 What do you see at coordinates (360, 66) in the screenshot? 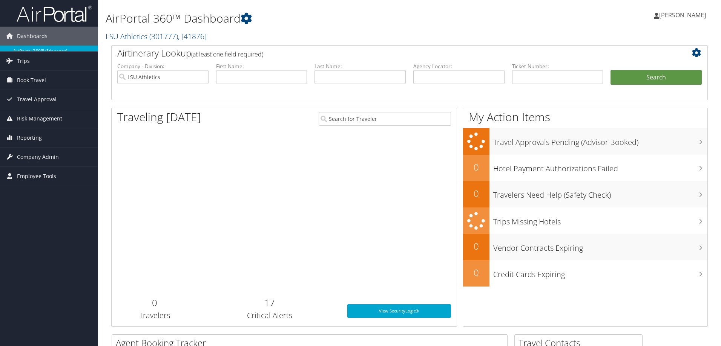
I see `label: Last Name:` at bounding box center [360, 66].